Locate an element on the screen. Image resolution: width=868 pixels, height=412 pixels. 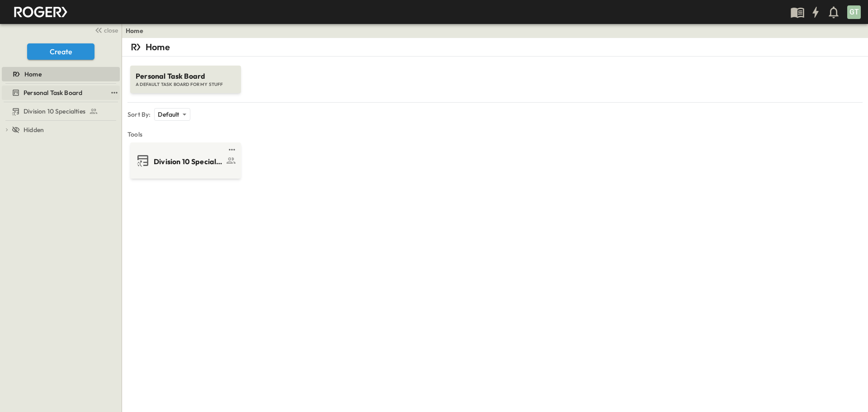
button: GT is located at coordinates (854, 12).